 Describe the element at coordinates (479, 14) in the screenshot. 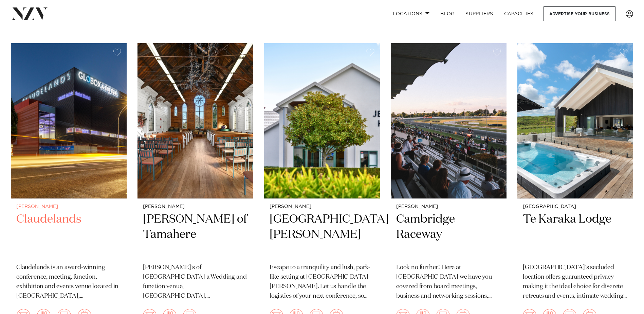

I see `a: SUPPLIERS` at that location.